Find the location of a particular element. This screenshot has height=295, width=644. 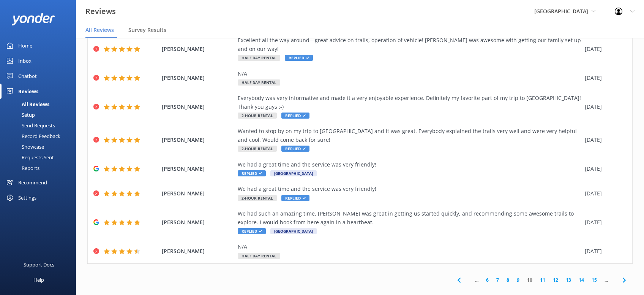

div: Everybody was very informative and made it a very enjoyable experience. Definitely my favorite pa... is located at coordinates (409, 102).